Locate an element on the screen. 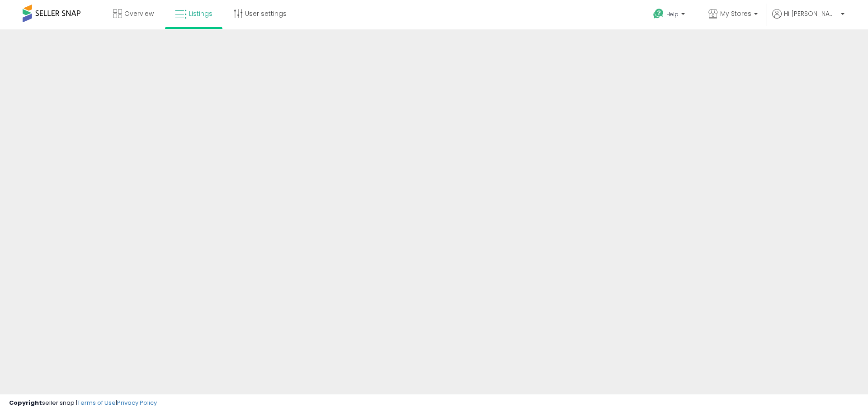 The image size is (868, 412). a: Terms of Use is located at coordinates (97, 402).